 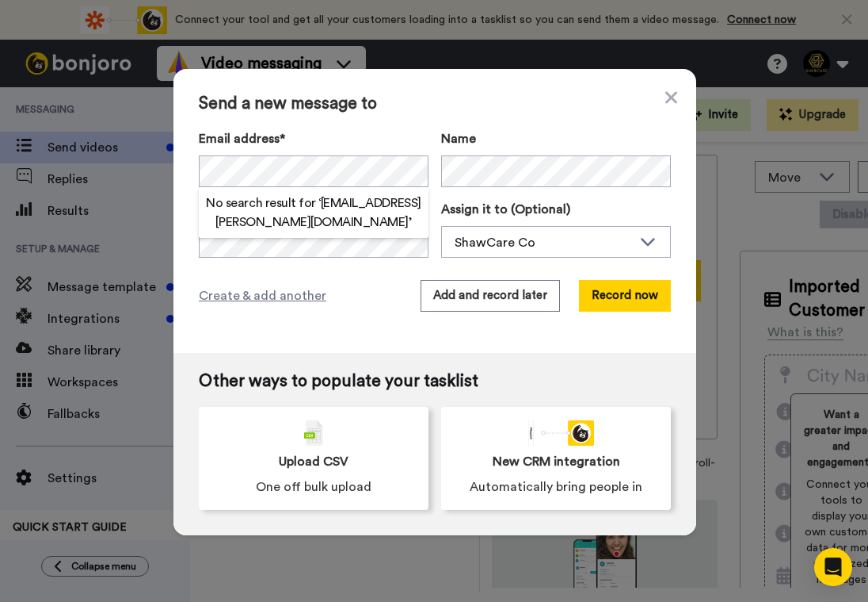 I want to click on span: Automatically bring people in, so click(x=556, y=487).